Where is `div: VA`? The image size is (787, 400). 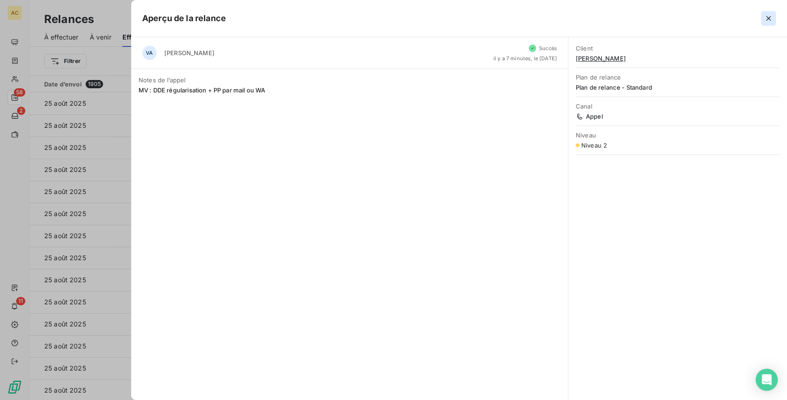 div: VA is located at coordinates (150, 53).